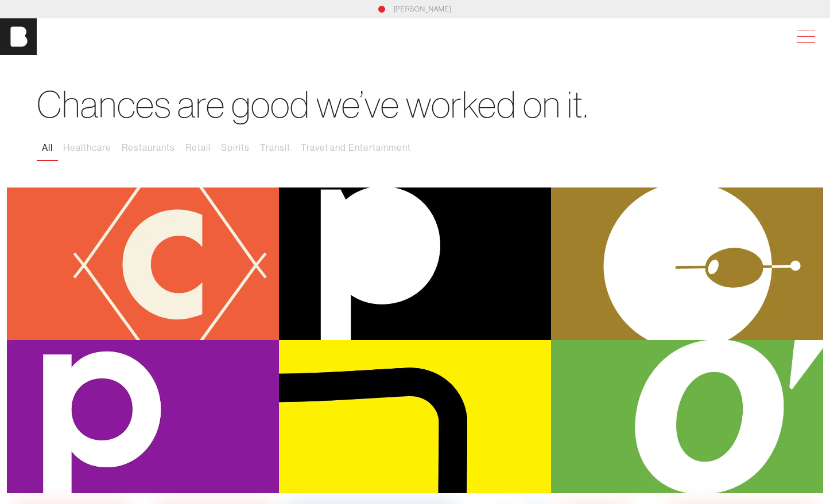 The height and width of the screenshot is (504, 830). What do you see at coordinates (148, 148) in the screenshot?
I see `button: Restaurants` at bounding box center [148, 148].